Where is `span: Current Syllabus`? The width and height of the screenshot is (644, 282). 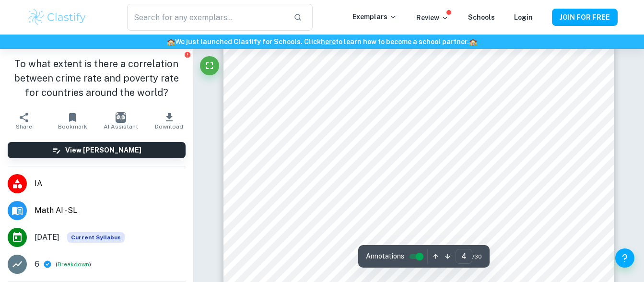 span: Current Syllabus is located at coordinates (96, 237).